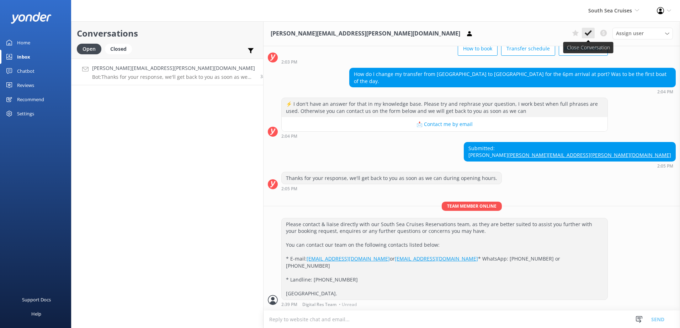  I want to click on div: ⚡ I don't have an answer for that in my knowledge base. Please try and rephrase your question, I ..., so click(444, 107).